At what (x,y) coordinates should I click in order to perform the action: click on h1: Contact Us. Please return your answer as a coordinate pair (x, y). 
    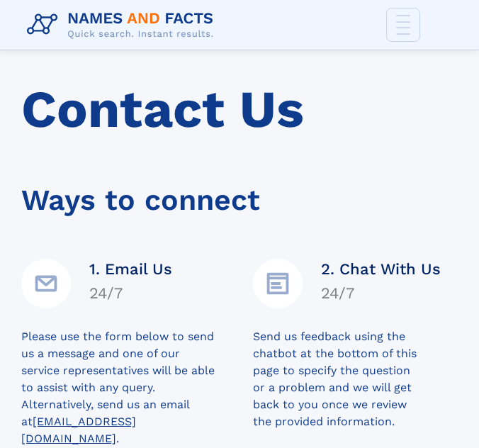
    Looking at the image, I should click on (163, 110).